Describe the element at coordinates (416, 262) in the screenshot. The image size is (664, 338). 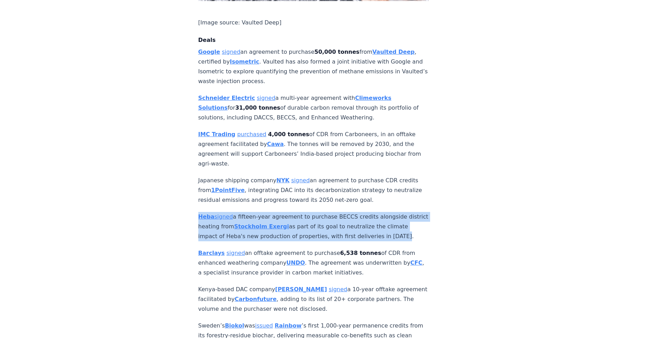
I see `a: CFC` at that location.